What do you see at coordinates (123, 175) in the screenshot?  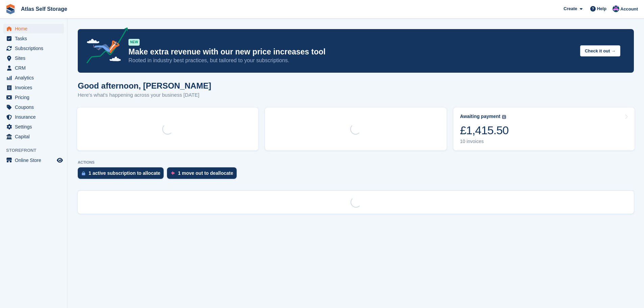 I see `a: 1 active subscription to allocate` at bounding box center [123, 175].